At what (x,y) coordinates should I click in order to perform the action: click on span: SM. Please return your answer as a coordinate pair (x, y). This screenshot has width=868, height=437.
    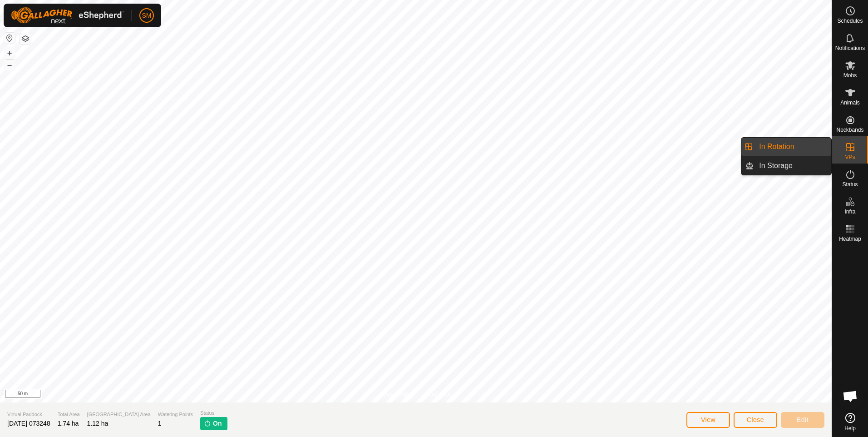
    Looking at the image, I should click on (147, 15).